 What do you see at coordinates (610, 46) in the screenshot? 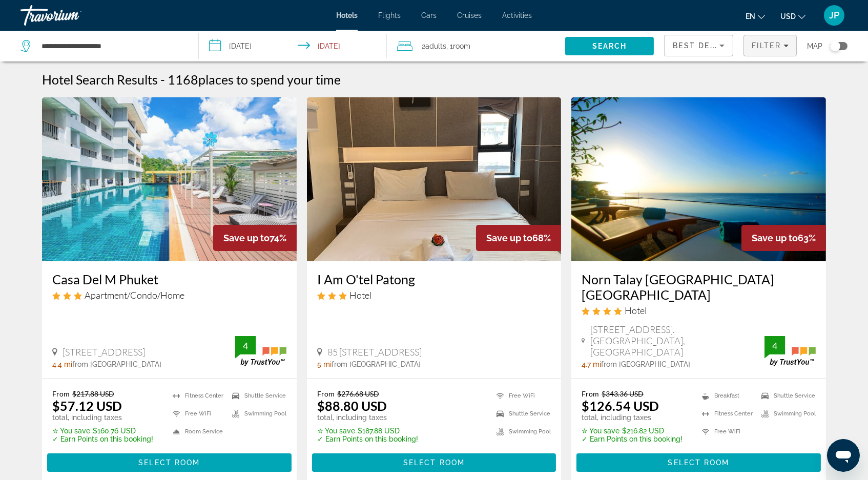
I see `button: Search` at bounding box center [610, 46].